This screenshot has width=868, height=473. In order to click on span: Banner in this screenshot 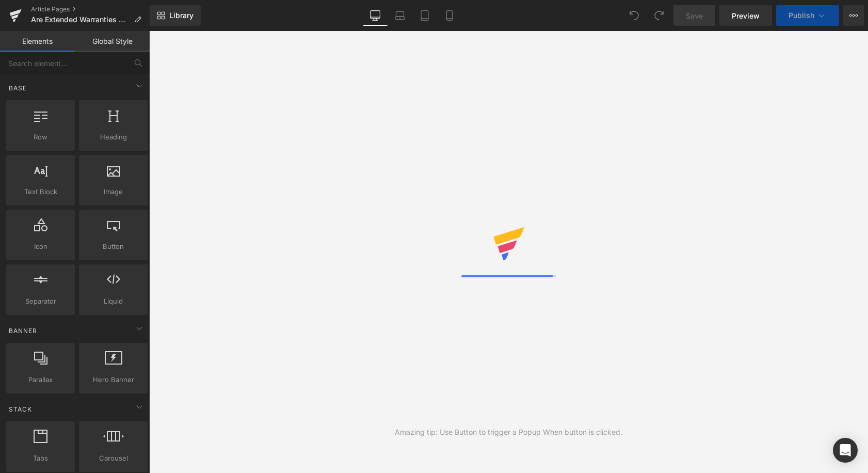, I will do `click(23, 330)`.